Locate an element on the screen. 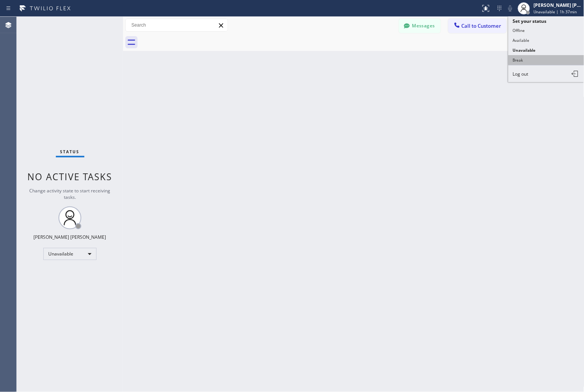 The image size is (584, 392). button: Call to Customer is located at coordinates (477, 26).